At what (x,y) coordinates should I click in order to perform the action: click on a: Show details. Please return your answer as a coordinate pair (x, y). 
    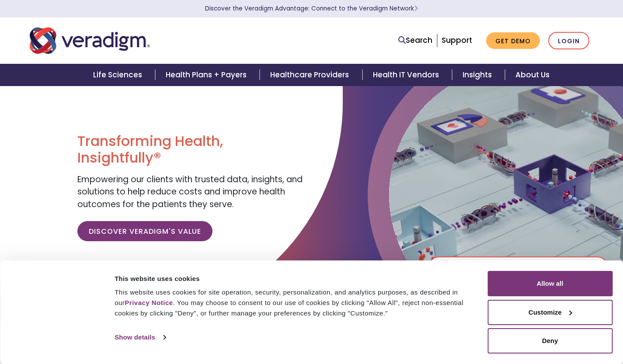
    Looking at the image, I should click on (140, 337).